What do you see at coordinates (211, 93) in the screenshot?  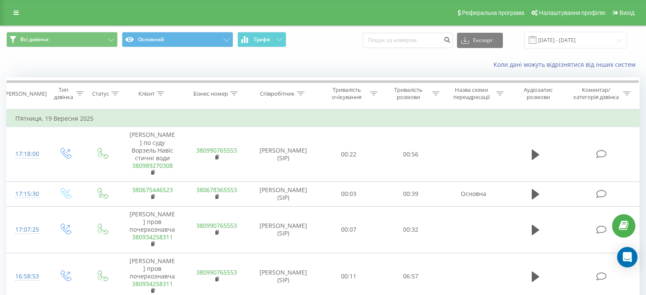 I see `div: Бізнес номер` at bounding box center [211, 93].